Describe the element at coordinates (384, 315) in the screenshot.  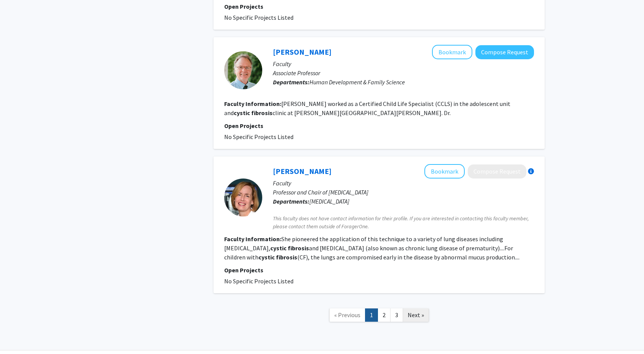
I see `a: 2` at that location.